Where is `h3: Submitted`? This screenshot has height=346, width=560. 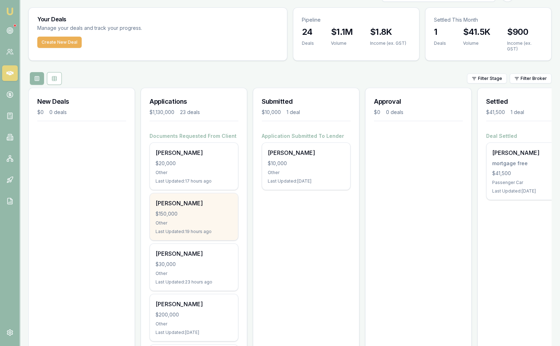
h3: Submitted is located at coordinates (306, 101).